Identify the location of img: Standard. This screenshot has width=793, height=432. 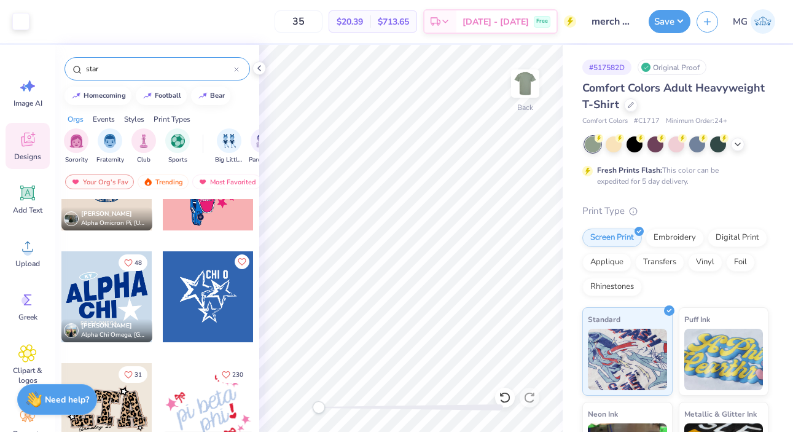
(627, 359).